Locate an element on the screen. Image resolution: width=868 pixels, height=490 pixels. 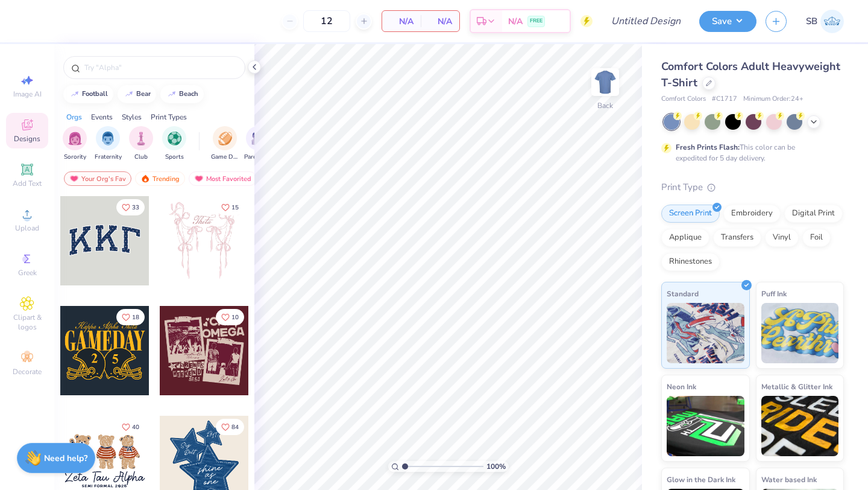
div: Print Type is located at coordinates (752, 187).